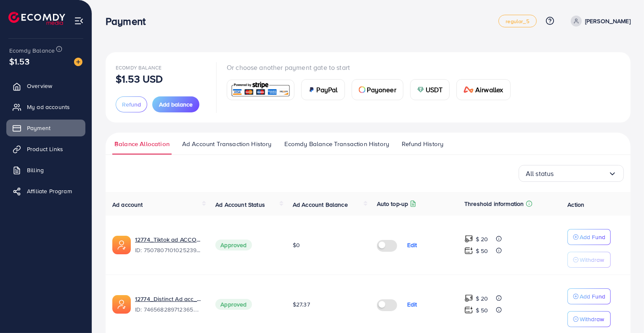  Describe the element at coordinates (168, 299) in the screenshot. I see `a: 12774_Distinct Ad acc_1738239758237` at that location.